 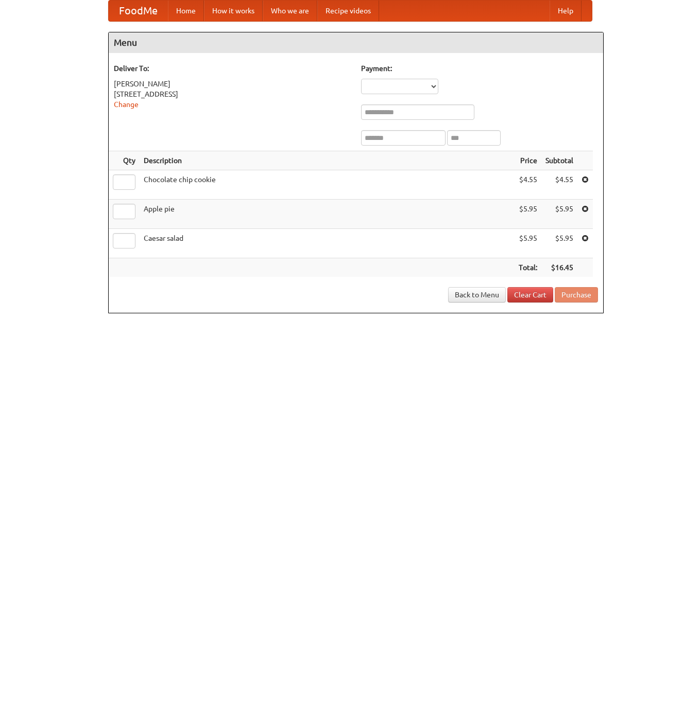 What do you see at coordinates (530, 295) in the screenshot?
I see `a: Clear Cart` at bounding box center [530, 295].